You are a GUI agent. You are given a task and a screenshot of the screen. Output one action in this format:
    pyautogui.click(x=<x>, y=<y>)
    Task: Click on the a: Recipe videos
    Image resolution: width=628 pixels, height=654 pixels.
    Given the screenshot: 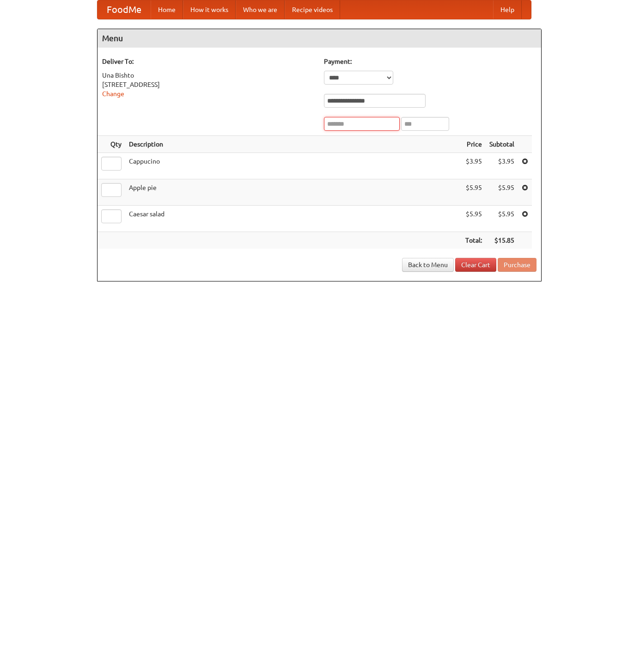 What is the action you would take?
    pyautogui.click(x=313, y=10)
    